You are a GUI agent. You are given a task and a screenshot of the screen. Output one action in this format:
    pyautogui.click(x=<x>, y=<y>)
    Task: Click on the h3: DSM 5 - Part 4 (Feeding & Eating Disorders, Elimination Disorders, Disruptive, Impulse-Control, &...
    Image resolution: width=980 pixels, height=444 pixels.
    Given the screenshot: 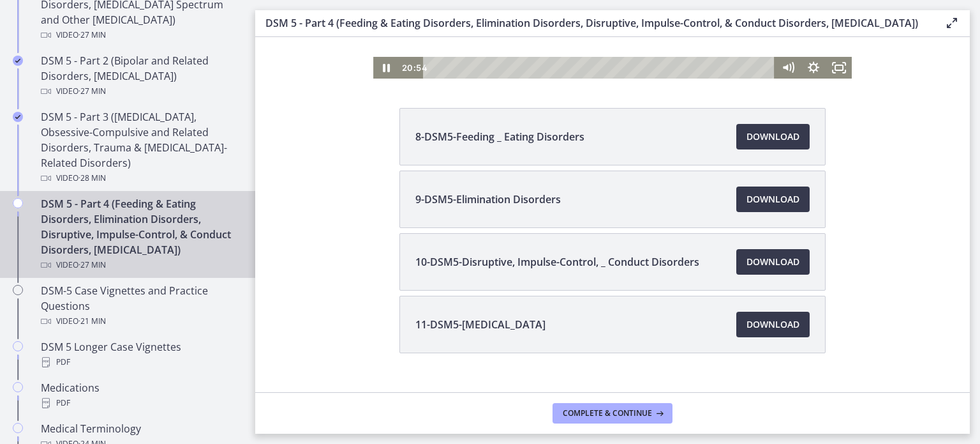 What is the action you would take?
    pyautogui.click(x=595, y=23)
    